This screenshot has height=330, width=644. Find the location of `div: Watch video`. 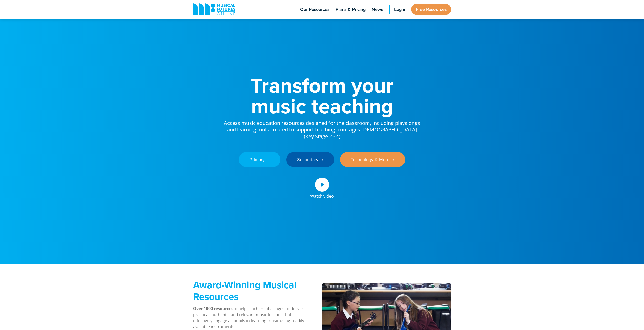

div: Watch video is located at coordinates (322, 195).